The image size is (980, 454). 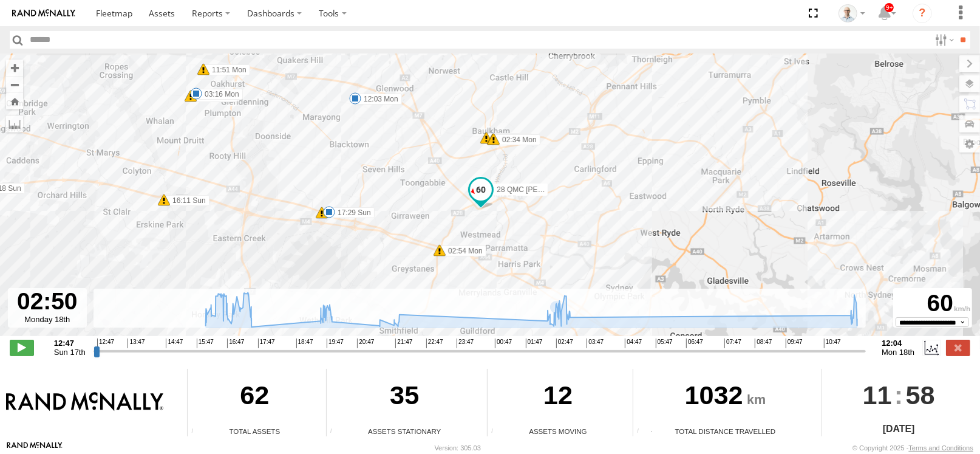 What do you see at coordinates (84, 402) in the screenshot?
I see `img: Rand McNally` at bounding box center [84, 402].